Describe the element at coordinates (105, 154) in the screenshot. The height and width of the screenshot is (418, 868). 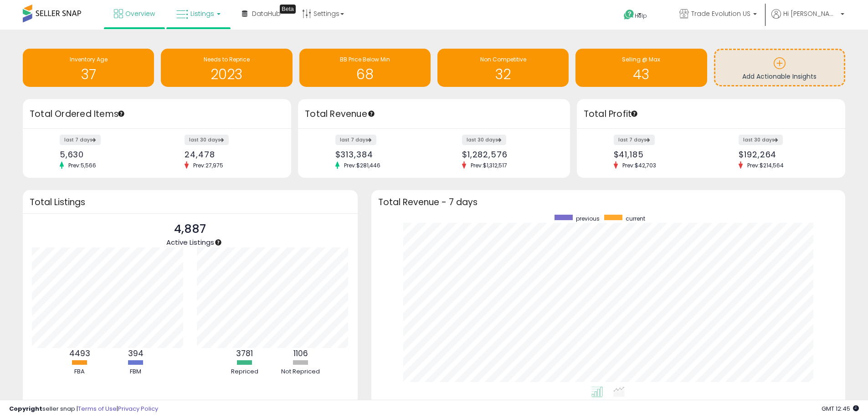
I see `div: 5,630` at that location.